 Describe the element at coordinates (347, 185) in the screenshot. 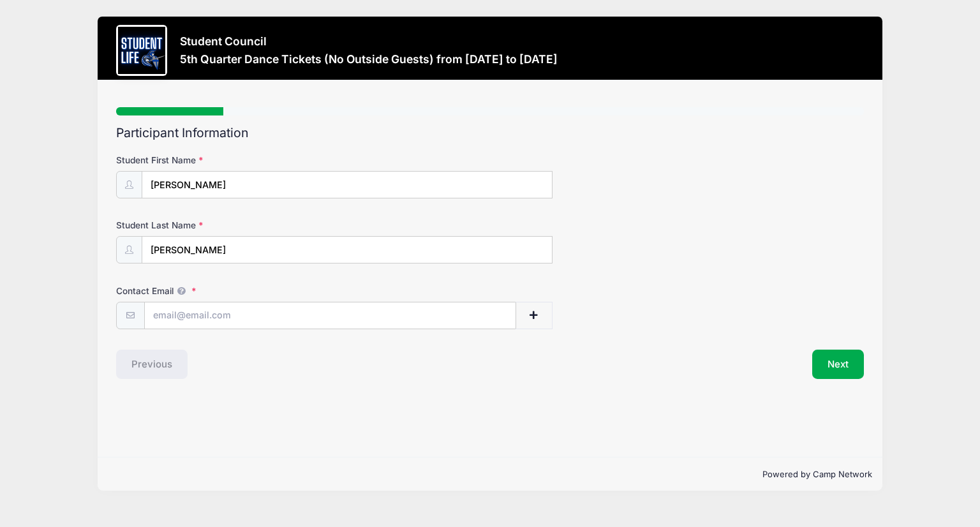

I see `input: Student First Name` at that location.